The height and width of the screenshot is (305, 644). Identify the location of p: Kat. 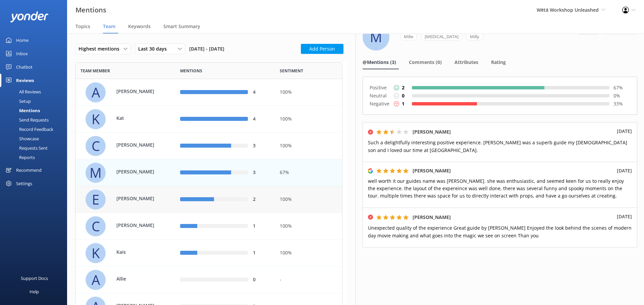
(138, 118).